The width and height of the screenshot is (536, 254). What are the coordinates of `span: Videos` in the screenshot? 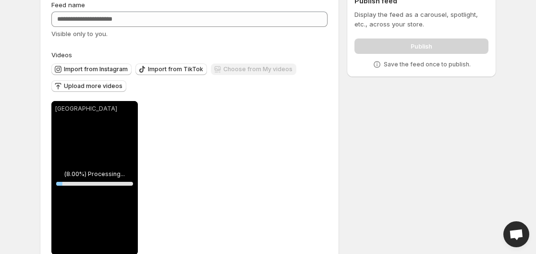 It's located at (61, 55).